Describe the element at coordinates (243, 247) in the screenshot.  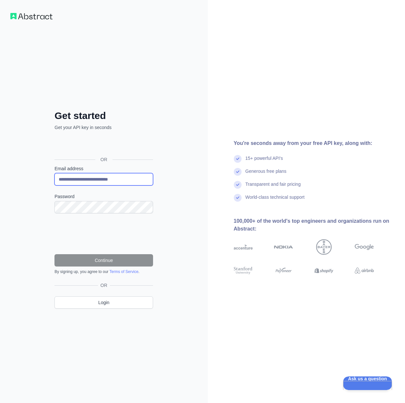
I see `img: accenture` at that location.